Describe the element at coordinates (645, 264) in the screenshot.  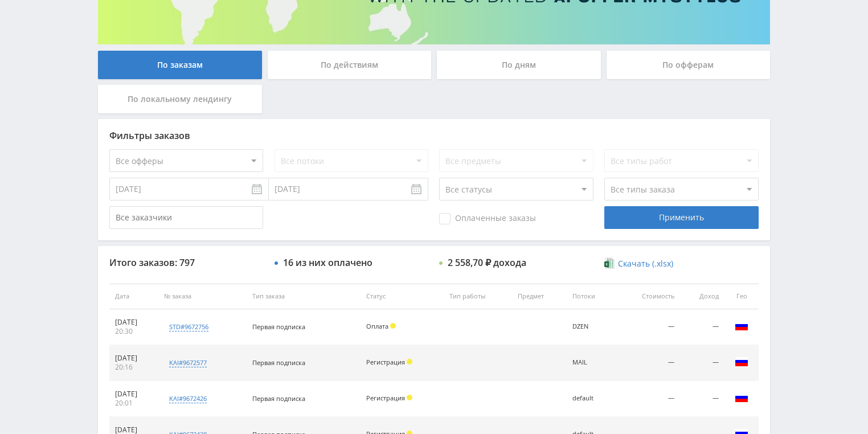
I see `span: Скачать (.xlsx)` at that location.